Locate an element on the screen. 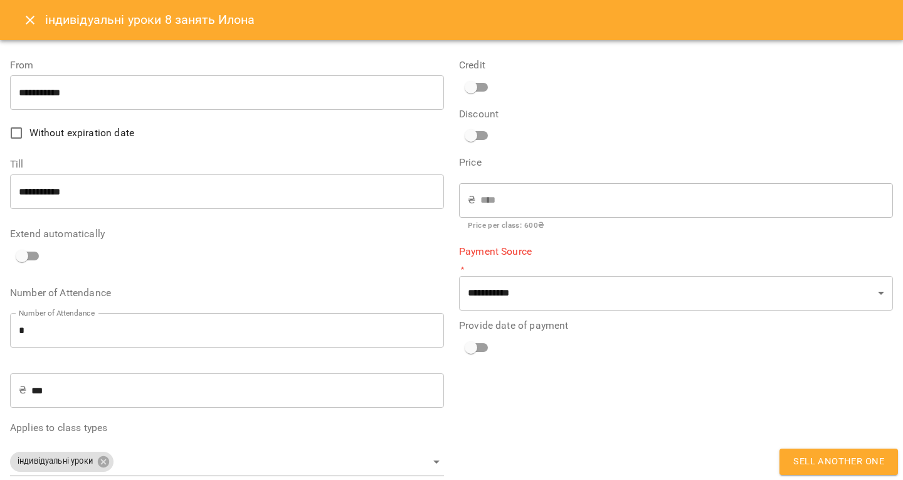 This screenshot has width=903, height=480. h6: індивідуальні уроки 8 занять Илона is located at coordinates (150, 19).